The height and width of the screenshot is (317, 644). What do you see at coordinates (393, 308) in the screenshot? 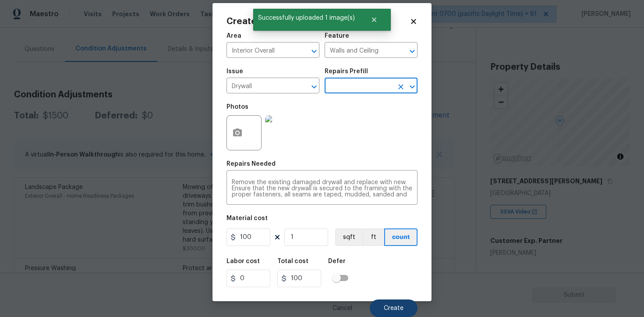
I see `span: Create` at bounding box center [393, 308].